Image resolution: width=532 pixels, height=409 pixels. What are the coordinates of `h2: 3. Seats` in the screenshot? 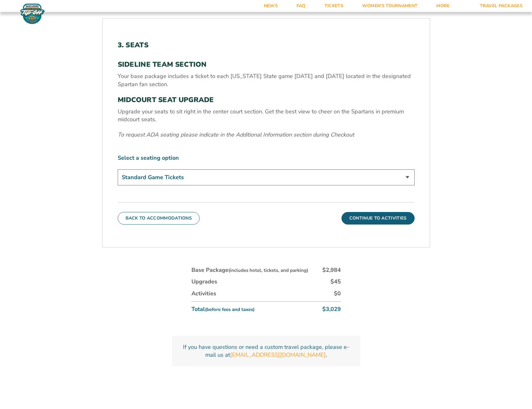 It's located at (266, 45).